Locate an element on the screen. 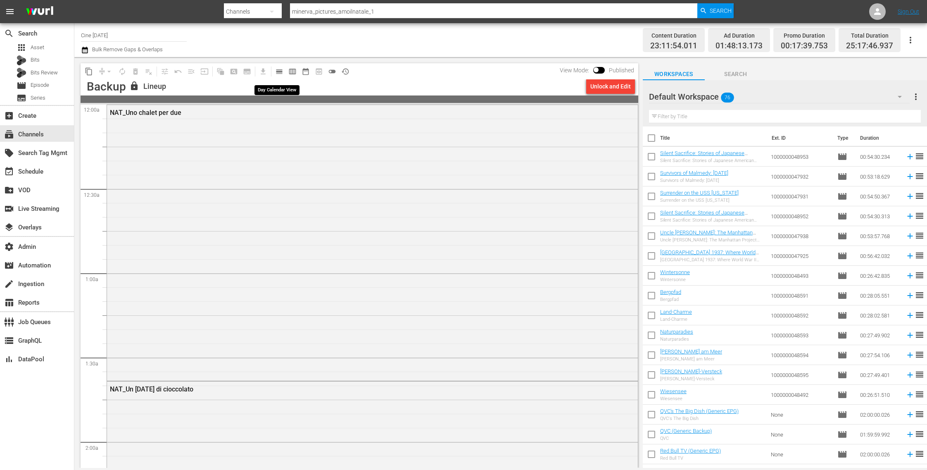  a: Bergpfad is located at coordinates (671, 292).